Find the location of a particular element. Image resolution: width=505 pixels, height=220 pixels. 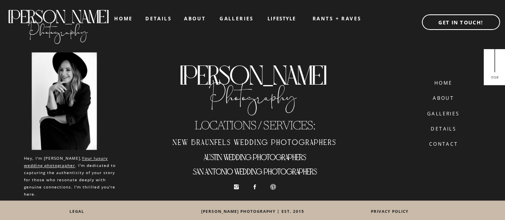

a: RANTS + RAVES is located at coordinates (337, 19).